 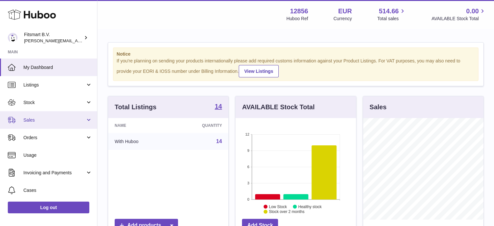 I want to click on strong: 12856, so click(x=299, y=11).